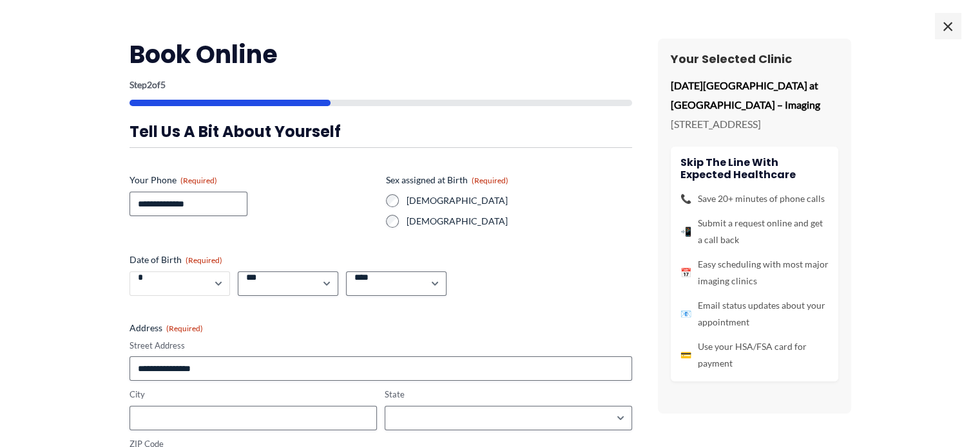  What do you see at coordinates (447, 180) in the screenshot?
I see `legend: Sex assigned at Birth` at bounding box center [447, 180].